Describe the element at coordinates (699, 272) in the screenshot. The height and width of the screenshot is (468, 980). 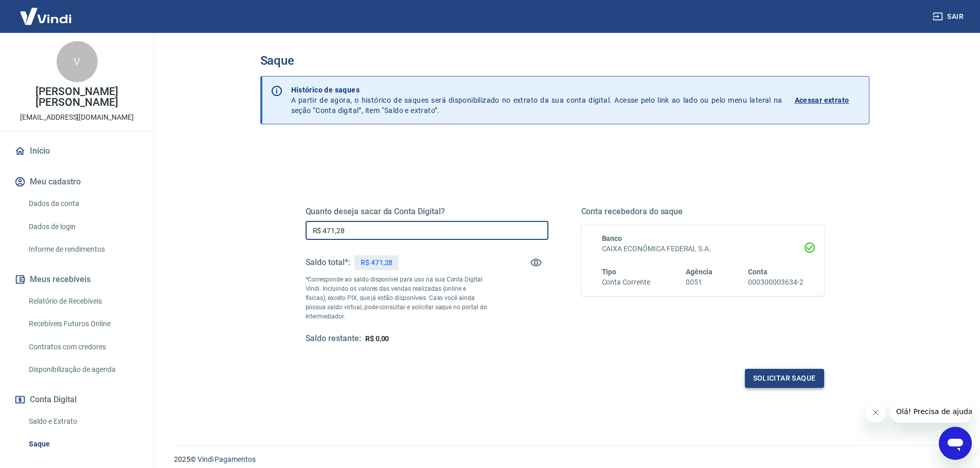
I see `span: Agência` at that location.